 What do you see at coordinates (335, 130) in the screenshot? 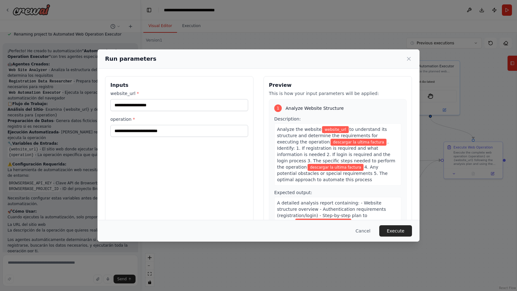
I see `span: Variable: website_url` at bounding box center [335, 130].